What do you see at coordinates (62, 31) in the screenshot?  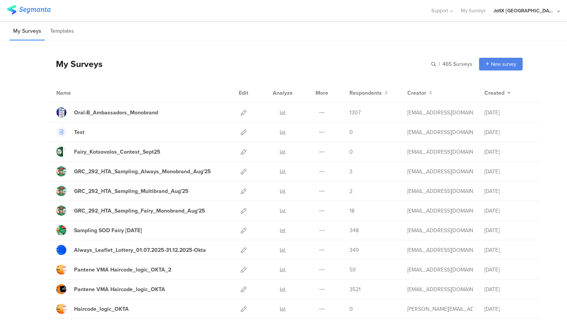 I see `li: Templates` at bounding box center [62, 31].